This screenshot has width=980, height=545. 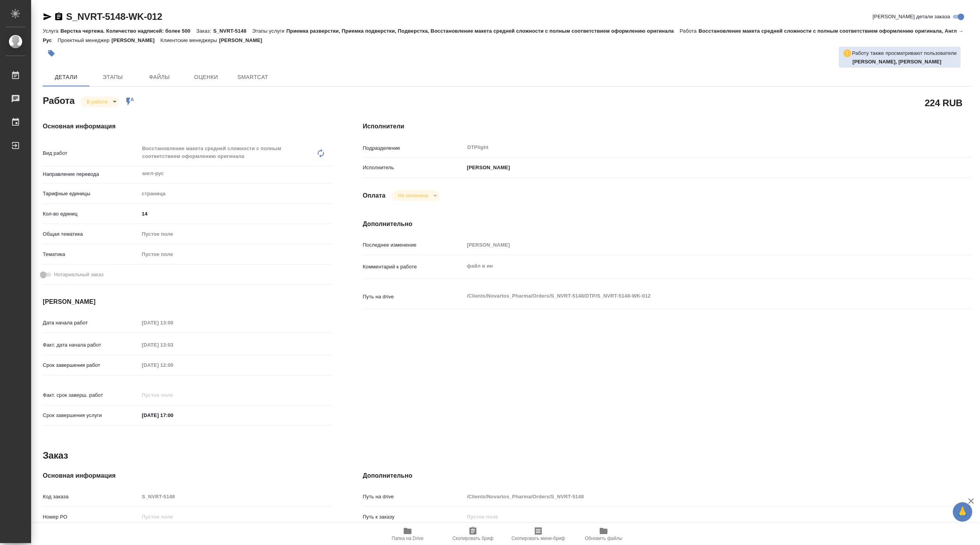 What do you see at coordinates (205, 30) in the screenshot?
I see `p: Заказ:` at bounding box center [205, 30].